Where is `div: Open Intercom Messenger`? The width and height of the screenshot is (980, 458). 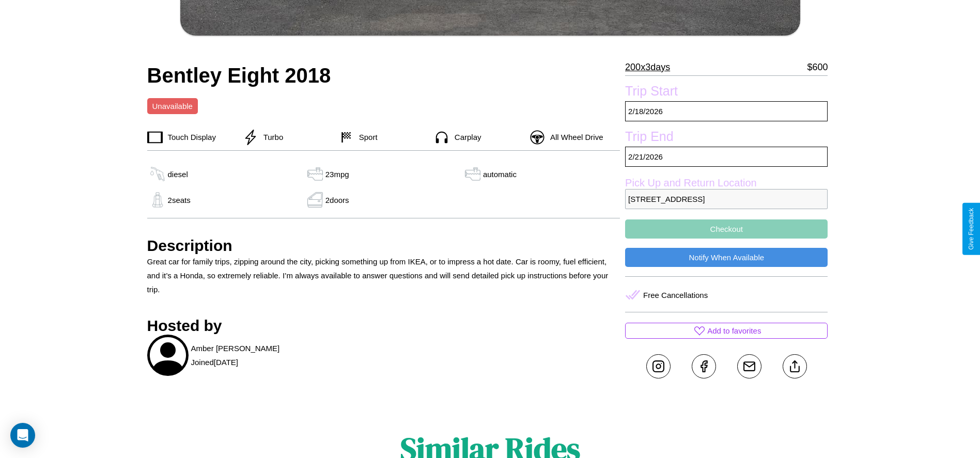
div: Open Intercom Messenger is located at coordinates (22, 436).